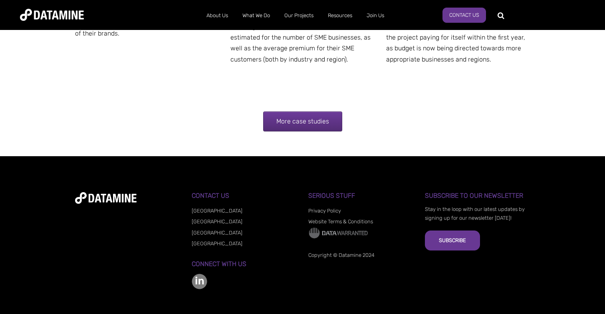 The image size is (605, 314). Describe the element at coordinates (375, 16) in the screenshot. I see `a: Join Us` at that location.